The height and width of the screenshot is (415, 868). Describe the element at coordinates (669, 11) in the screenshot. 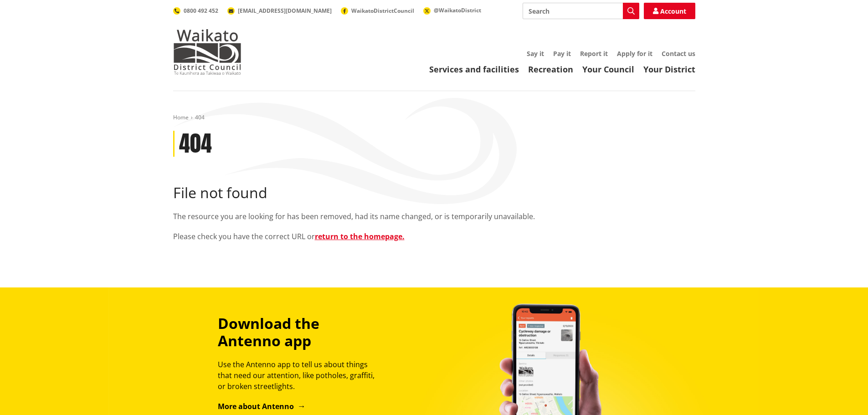

I see `a: Account` at that location.